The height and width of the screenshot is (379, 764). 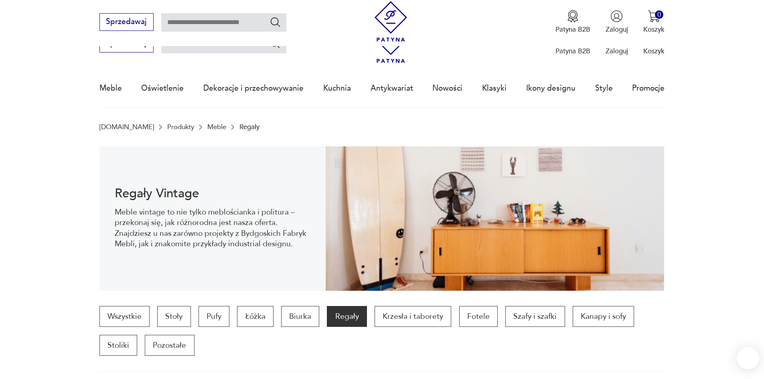 What do you see at coordinates (391, 21) in the screenshot?
I see `img: Patyna - sklep z meblami i dekoracjami vintage` at bounding box center [391, 21].